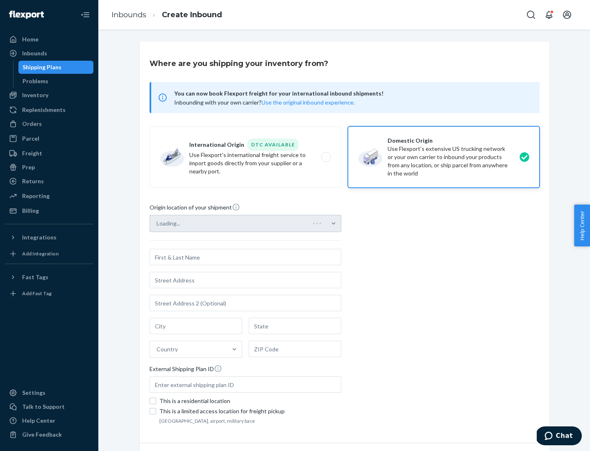 This screenshot has width=590, height=451. Describe the element at coordinates (264, 102) in the screenshot. I see `span: Inbounding with your own carrier?` at that location.